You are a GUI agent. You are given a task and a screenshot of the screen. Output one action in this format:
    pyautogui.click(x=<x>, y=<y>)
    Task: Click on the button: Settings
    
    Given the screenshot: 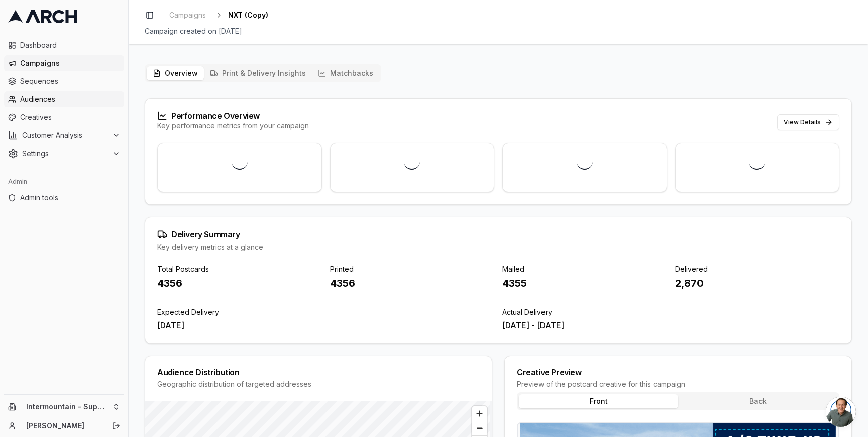 What is the action you would take?
    pyautogui.click(x=64, y=154)
    